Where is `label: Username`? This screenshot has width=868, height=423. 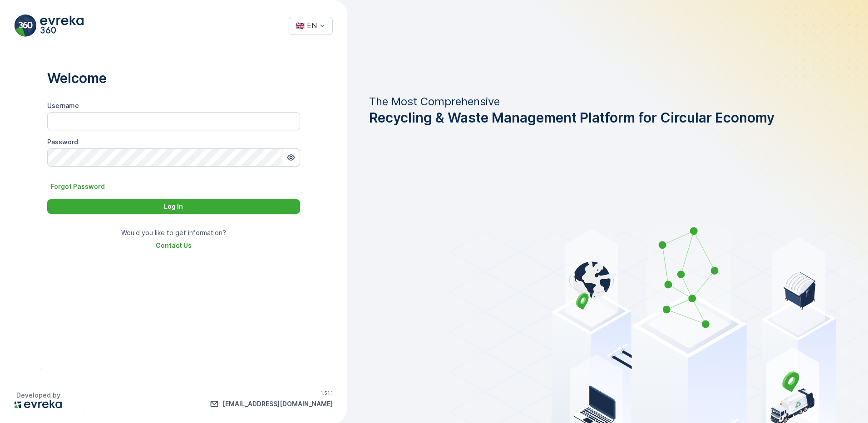
label: Username is located at coordinates (63, 106).